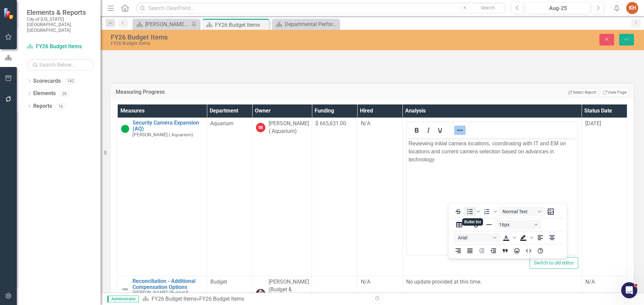  What do you see at coordinates (440, 130) in the screenshot?
I see `button: Underline` at bounding box center [440, 130].